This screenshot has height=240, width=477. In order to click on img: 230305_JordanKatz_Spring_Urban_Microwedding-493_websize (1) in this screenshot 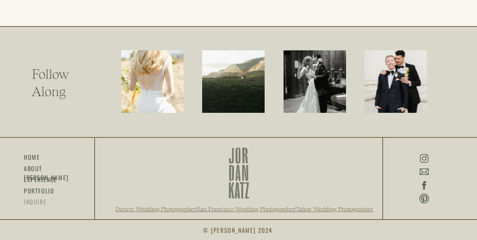, I will do `click(396, 81)`.